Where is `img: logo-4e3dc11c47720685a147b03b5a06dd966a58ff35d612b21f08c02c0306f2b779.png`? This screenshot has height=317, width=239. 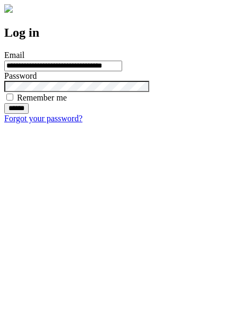 img: logo-4e3dc11c47720685a147b03b5a06dd966a58ff35d612b21f08c02c0306f2b779.png is located at coordinates (9, 9).